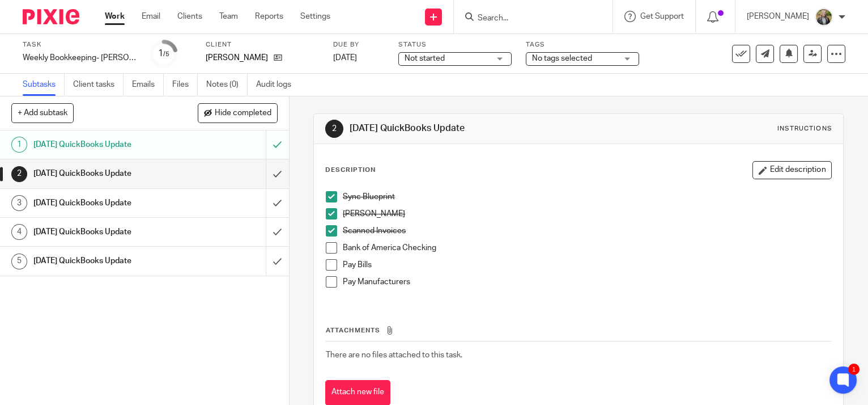  Describe the element at coordinates (394, 355) in the screenshot. I see `span: There are no files attached to this task.` at that location.